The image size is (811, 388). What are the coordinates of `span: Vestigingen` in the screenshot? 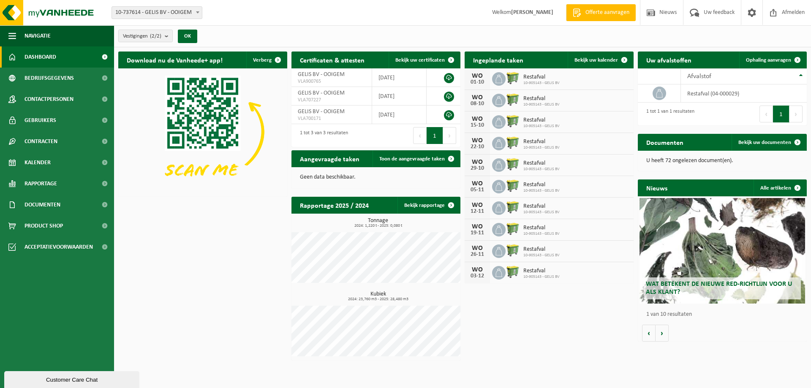 It's located at (142, 36).